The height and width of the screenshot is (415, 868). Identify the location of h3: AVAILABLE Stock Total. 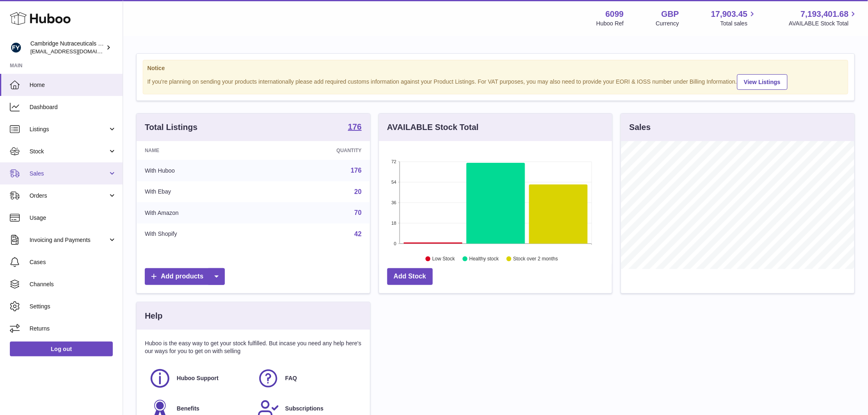
(433, 127).